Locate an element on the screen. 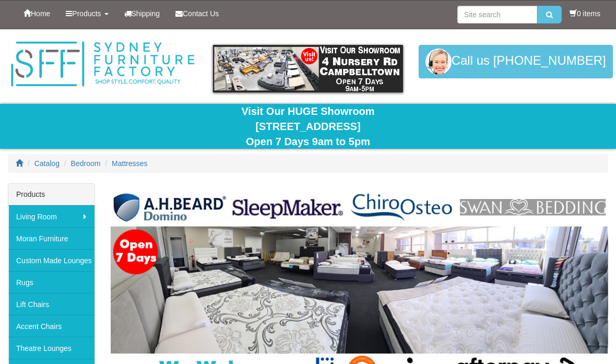 The image size is (616, 364). span: Contact Us is located at coordinates (201, 13).